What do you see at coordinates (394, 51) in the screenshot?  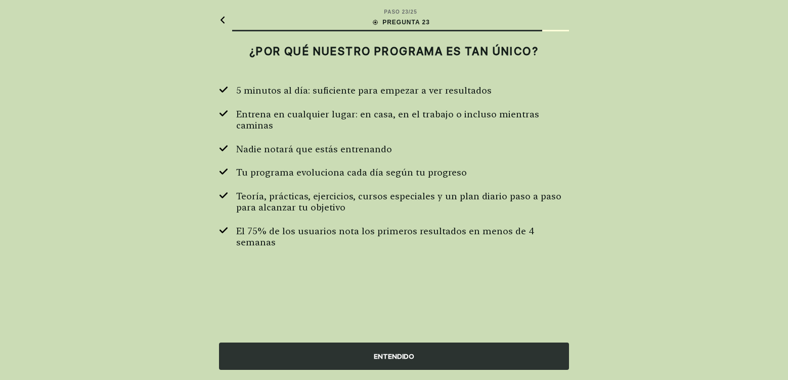 I see `h2: ¿POR QUÉ NUESTRO PROGRAMA ES TAN ÚNICO?` at bounding box center [394, 51].